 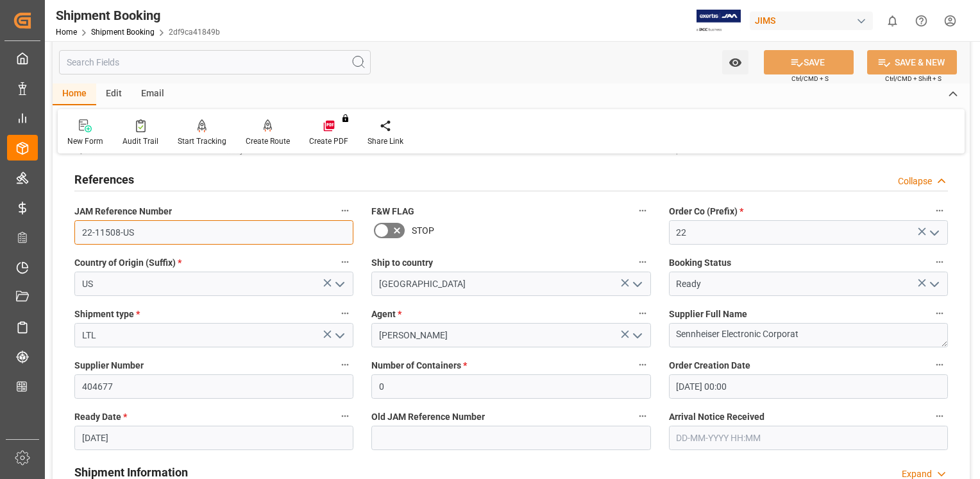 What do you see at coordinates (706, 211) in the screenshot?
I see `span: Order Co (Prefix)` at bounding box center [706, 211].